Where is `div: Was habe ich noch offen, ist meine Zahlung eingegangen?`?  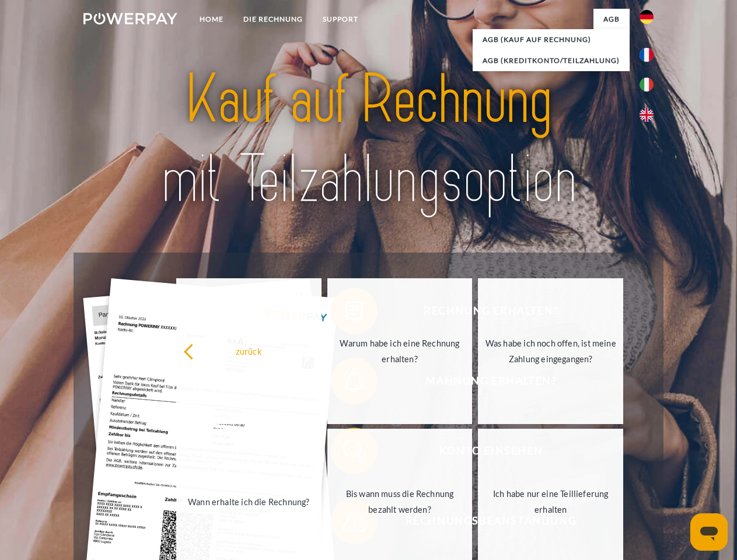
div: Was habe ich noch offen, ist meine Zahlung eingegangen? is located at coordinates (550, 351).